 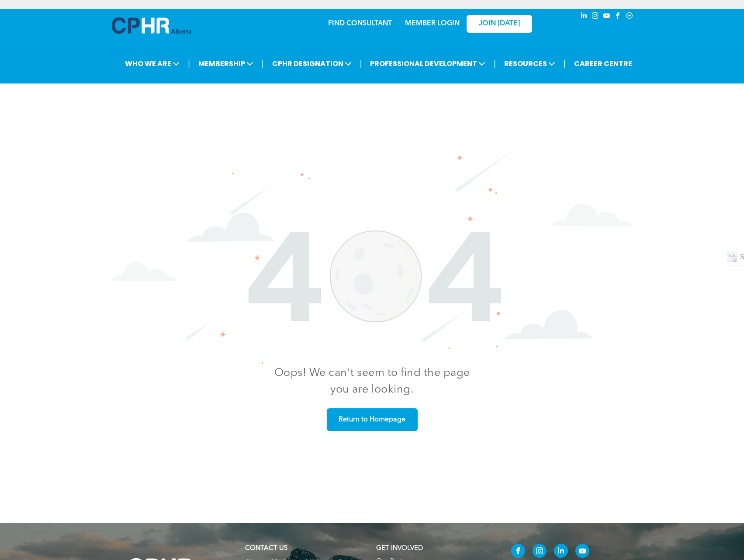 I want to click on a: CAREER CENTRE, so click(x=603, y=64).